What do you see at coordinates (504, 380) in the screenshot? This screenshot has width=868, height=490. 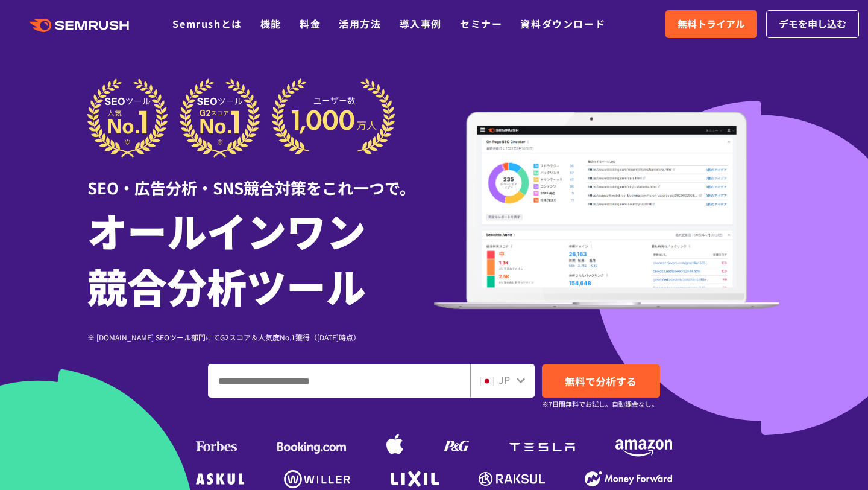 I see `span: JP` at bounding box center [504, 380].